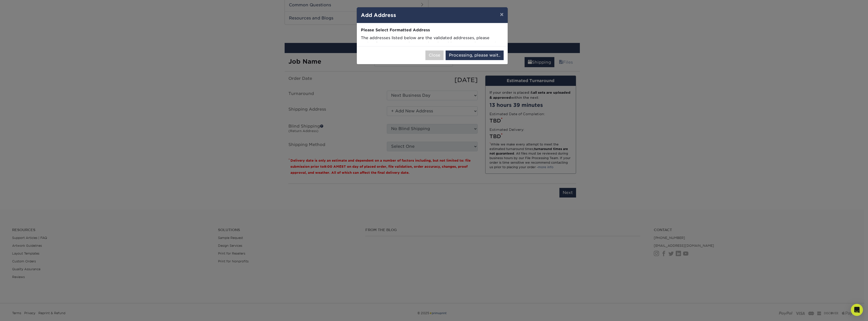 The image size is (868, 321). What do you see at coordinates (433, 43) in the screenshot?
I see `p: The addresses listed below are the validated addresses, please review for accuracy and ensure tha...` at bounding box center [433, 43].